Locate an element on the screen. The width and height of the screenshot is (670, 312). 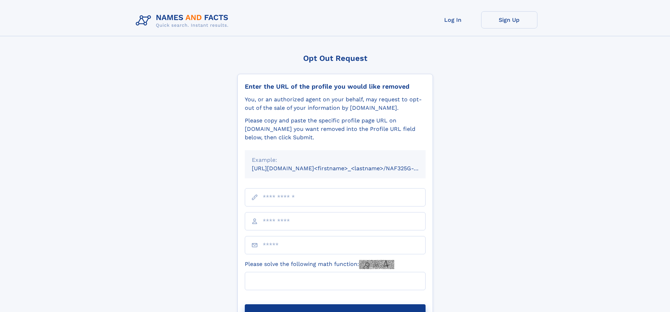
label: Please solve the following math function: is located at coordinates (319, 265).